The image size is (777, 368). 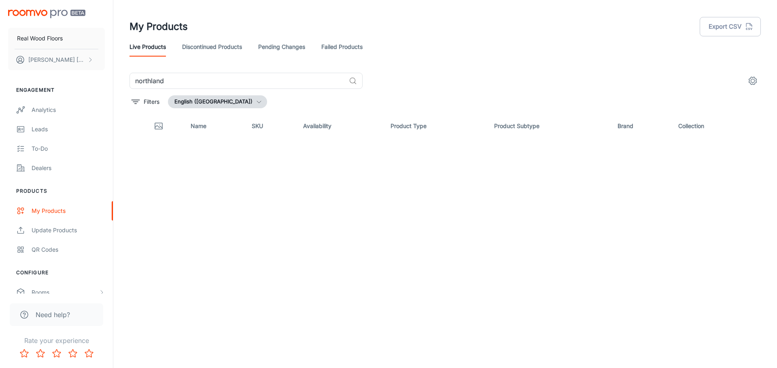 What do you see at coordinates (68, 110) in the screenshot?
I see `div: Analytics` at bounding box center [68, 110].